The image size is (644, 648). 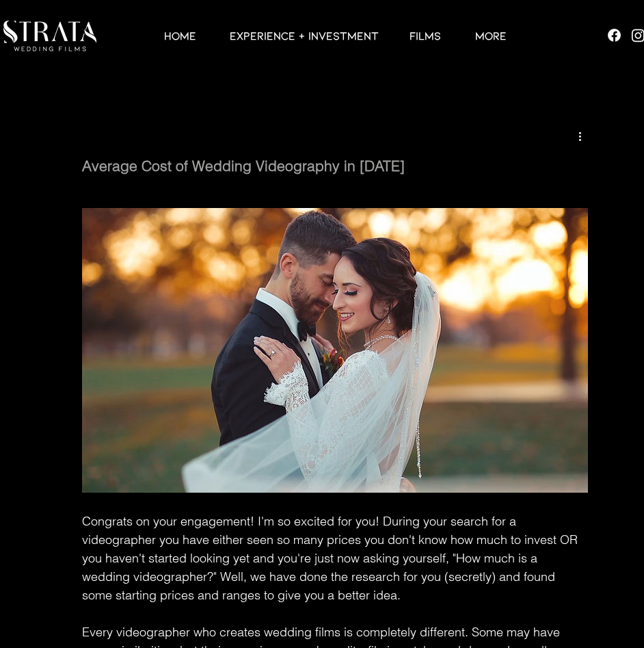 What do you see at coordinates (580, 135) in the screenshot?
I see `button: More actions` at bounding box center [580, 135].